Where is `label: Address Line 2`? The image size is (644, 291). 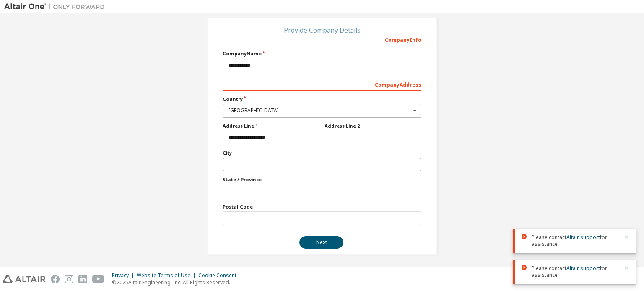 label: Address Line 2 is located at coordinates (373, 126).